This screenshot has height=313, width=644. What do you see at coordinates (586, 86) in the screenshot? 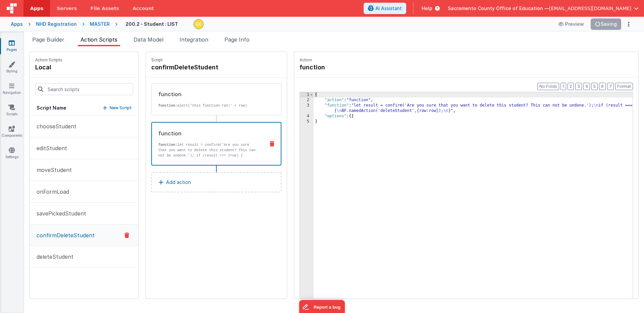
I see `button: 4` at bounding box center [586, 86].